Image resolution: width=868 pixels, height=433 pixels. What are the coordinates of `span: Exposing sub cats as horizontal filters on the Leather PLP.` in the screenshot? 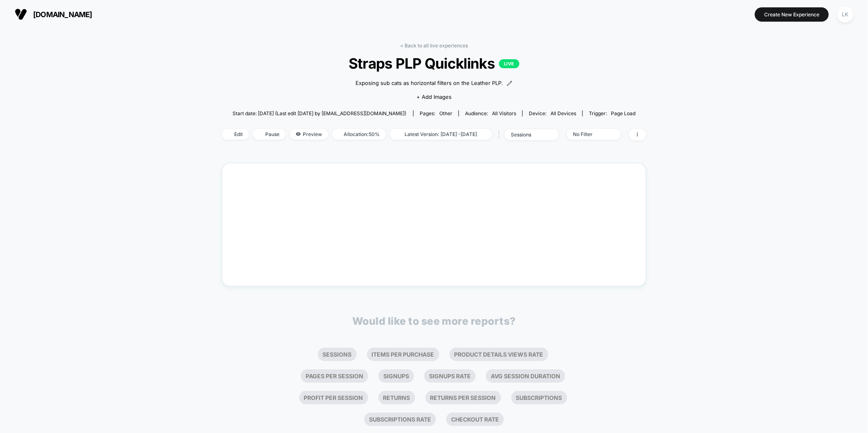 It's located at (430, 83).